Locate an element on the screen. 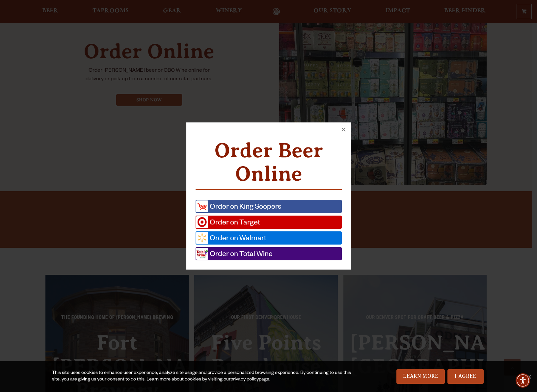 This screenshot has height=392, width=537. a: Order on Target (opens in a new window) is located at coordinates (268, 222).